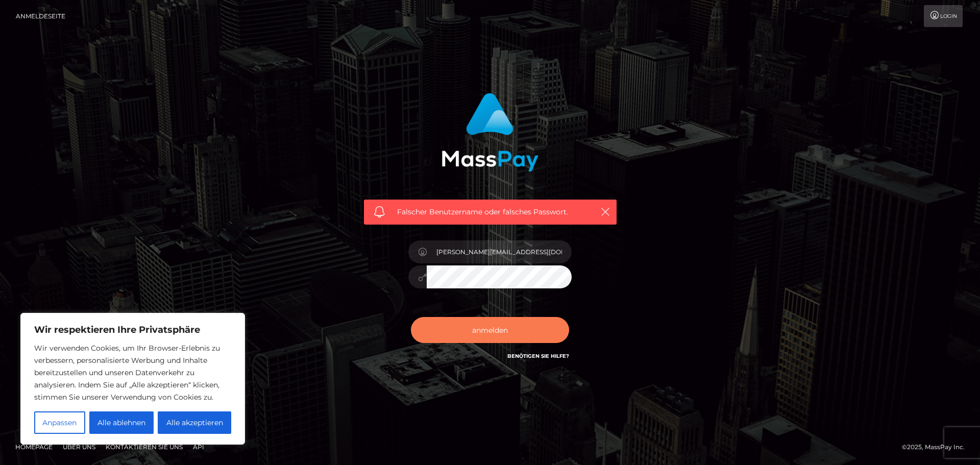  What do you see at coordinates (117, 330) in the screenshot?
I see `font: Wir respektieren Ihre Privatsphäre` at bounding box center [117, 330].